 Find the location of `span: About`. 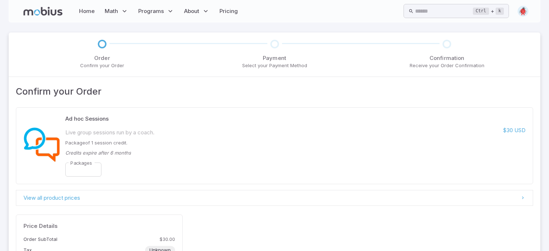

span: About is located at coordinates (192, 11).